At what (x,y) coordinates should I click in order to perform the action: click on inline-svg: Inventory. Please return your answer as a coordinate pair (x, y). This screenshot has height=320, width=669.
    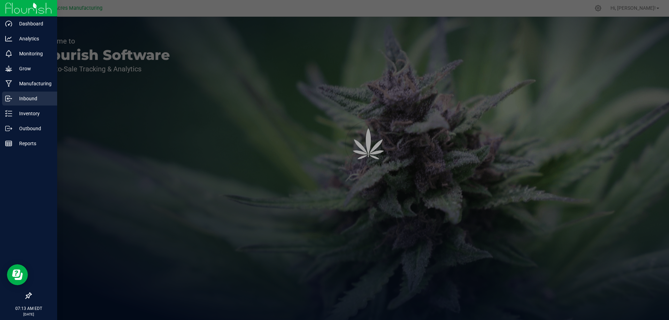
    Looking at the image, I should click on (9, 114).